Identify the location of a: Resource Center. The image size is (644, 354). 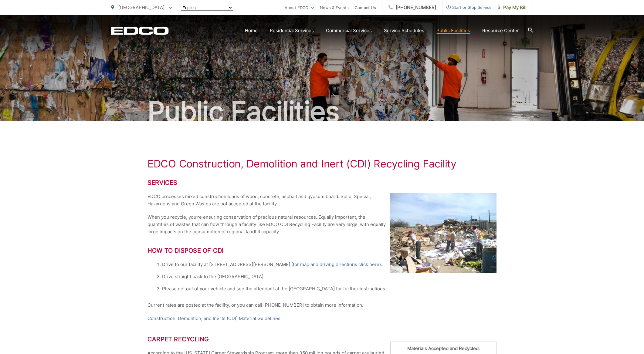
(500, 30).